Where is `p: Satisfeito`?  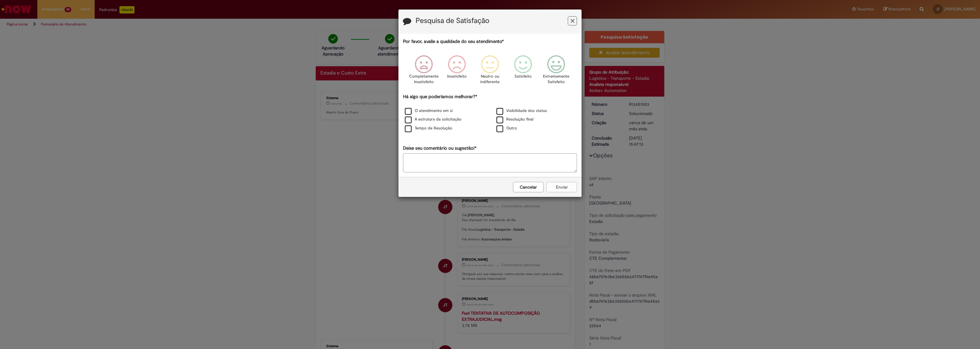 p: Satisfeito is located at coordinates (523, 77).